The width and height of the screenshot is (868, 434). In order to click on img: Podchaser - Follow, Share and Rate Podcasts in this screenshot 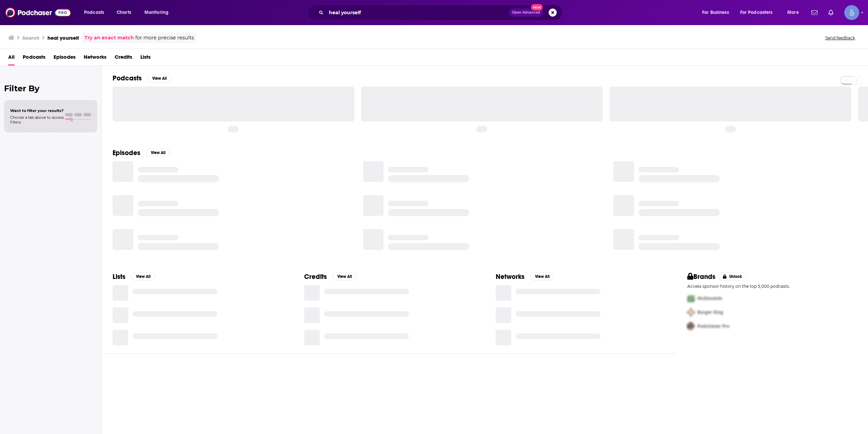, I will do `click(38, 13)`.